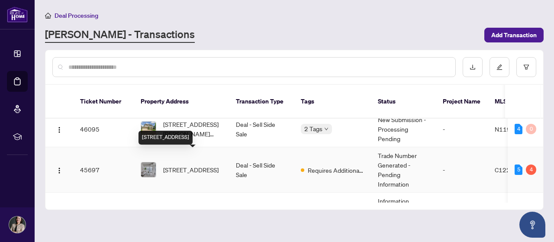 This screenshot has height=242, width=554. Describe the element at coordinates (531, 129) in the screenshot. I see `div: 0` at that location.